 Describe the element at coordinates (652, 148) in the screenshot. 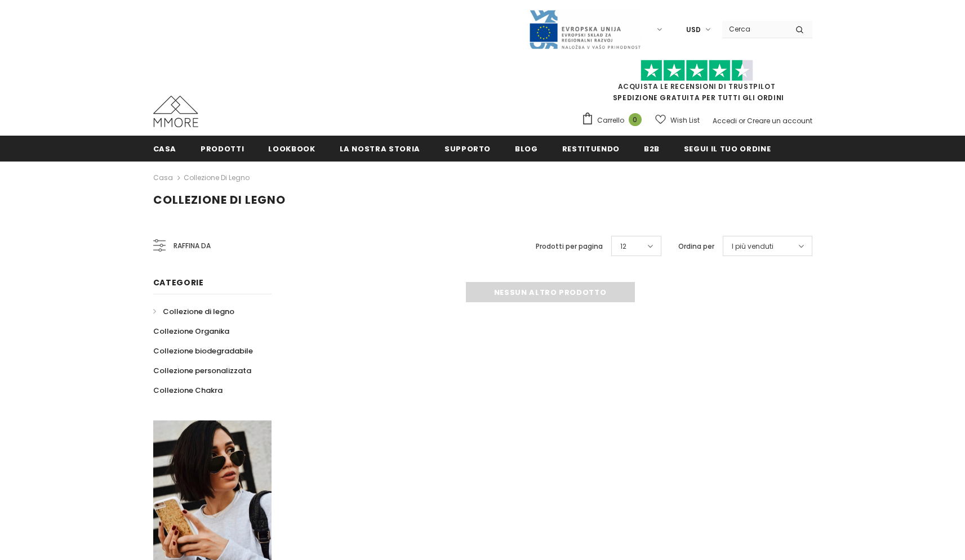

I see `a: B2B` at that location.